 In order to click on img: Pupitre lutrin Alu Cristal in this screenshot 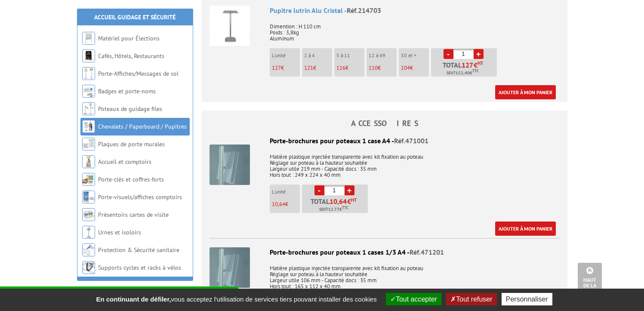, I will do `click(229, 26)`.